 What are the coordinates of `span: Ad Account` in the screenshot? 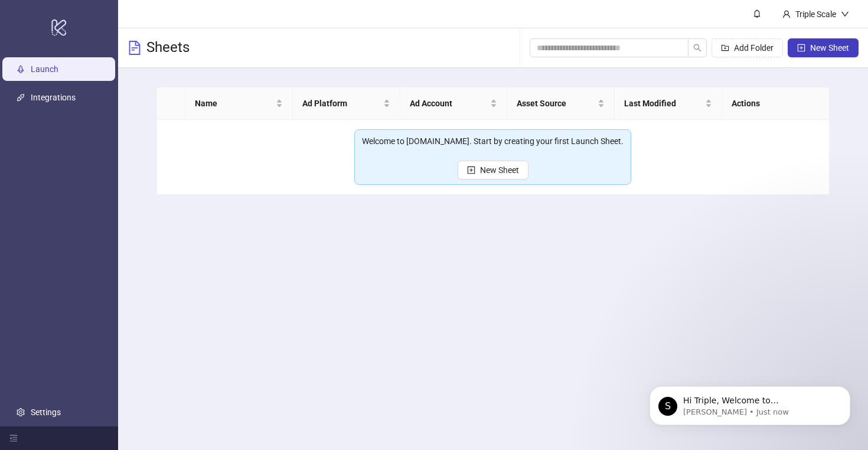 It's located at (449, 104).